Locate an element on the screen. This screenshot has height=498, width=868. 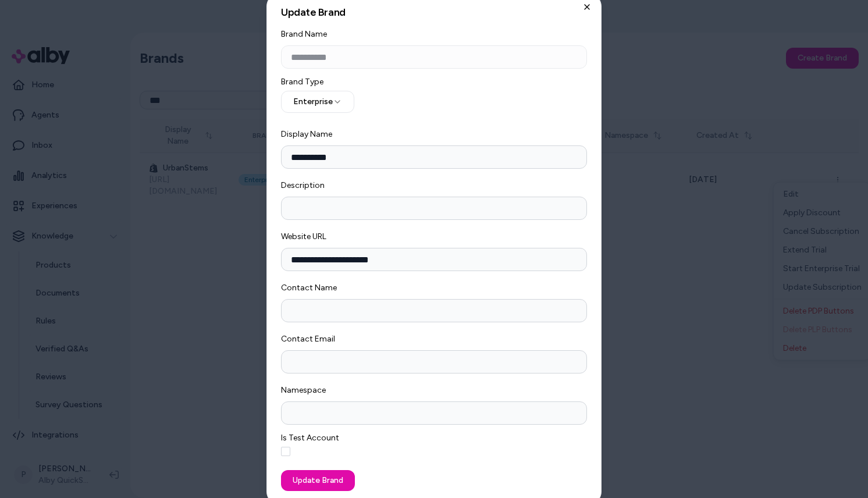
button: Update Brand is located at coordinates (318, 480).